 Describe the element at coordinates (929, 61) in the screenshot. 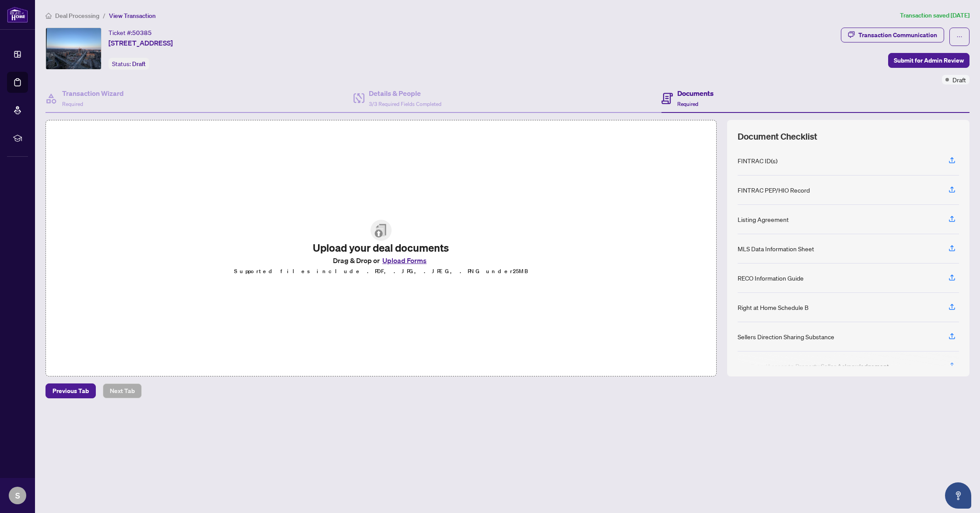

I see `span: Submit for Admin Review` at that location.